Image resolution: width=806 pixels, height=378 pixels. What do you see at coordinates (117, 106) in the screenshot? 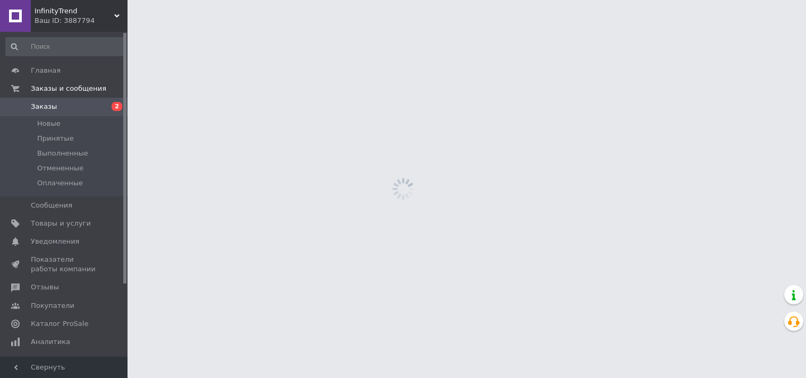
I see `span: 2` at bounding box center [117, 106].